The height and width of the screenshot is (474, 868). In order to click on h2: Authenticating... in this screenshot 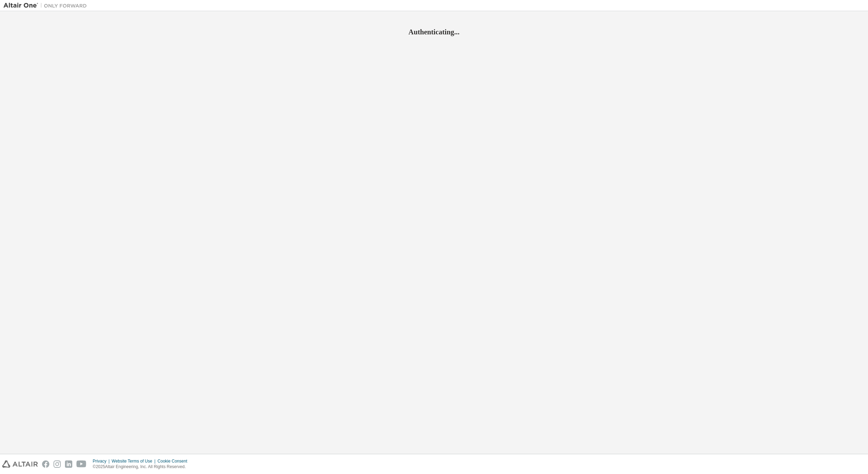, I will do `click(434, 32)`.